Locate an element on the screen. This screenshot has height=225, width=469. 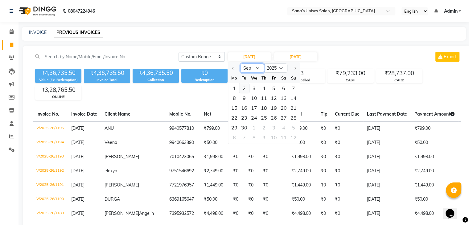
div: 22 is located at coordinates (234, 118).